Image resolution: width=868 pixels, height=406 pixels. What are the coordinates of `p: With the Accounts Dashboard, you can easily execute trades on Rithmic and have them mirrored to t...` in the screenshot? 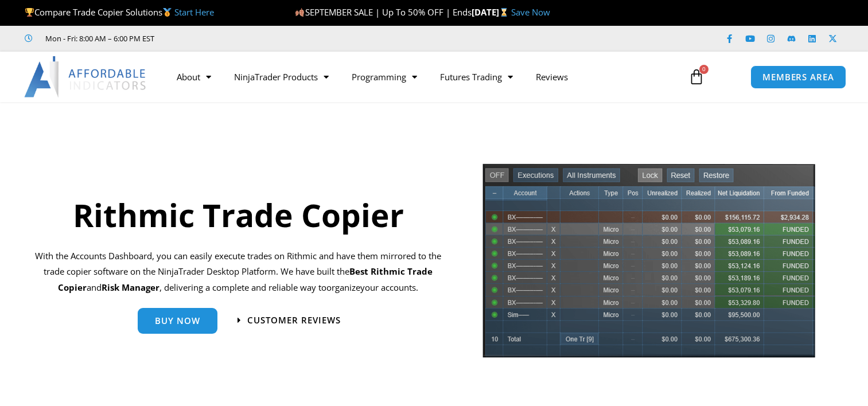 It's located at (238, 272).